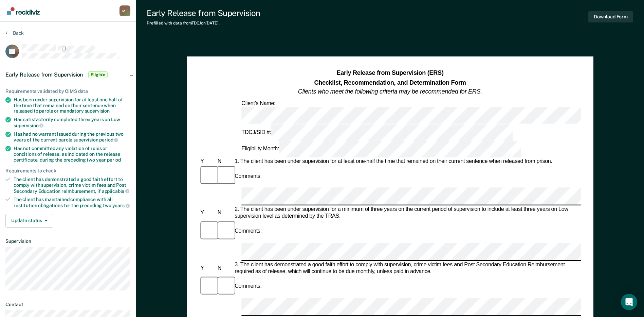 The height and width of the screenshot is (317, 644). I want to click on img: Recidiviz, so click(23, 11).